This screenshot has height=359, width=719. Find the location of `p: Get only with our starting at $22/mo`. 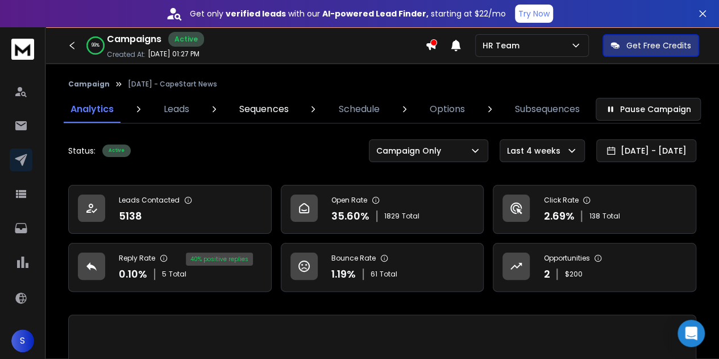

p: Get only with our starting at $22/mo is located at coordinates (348, 14).